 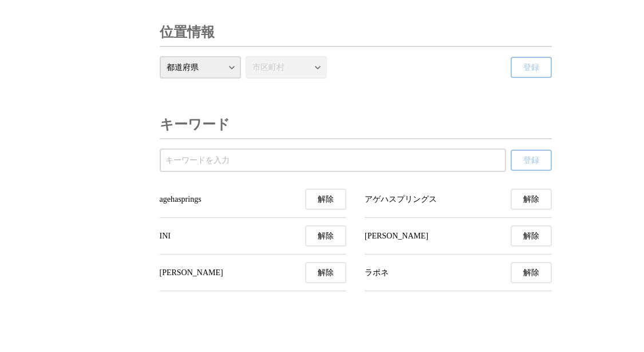 What do you see at coordinates (187, 32) in the screenshot?
I see `h3: 位置情報` at bounding box center [187, 32].